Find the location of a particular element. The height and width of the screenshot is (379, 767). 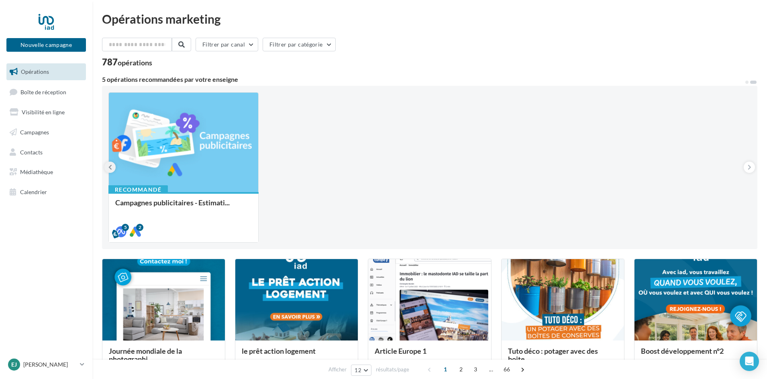

span: 3 is located at coordinates (475, 370).